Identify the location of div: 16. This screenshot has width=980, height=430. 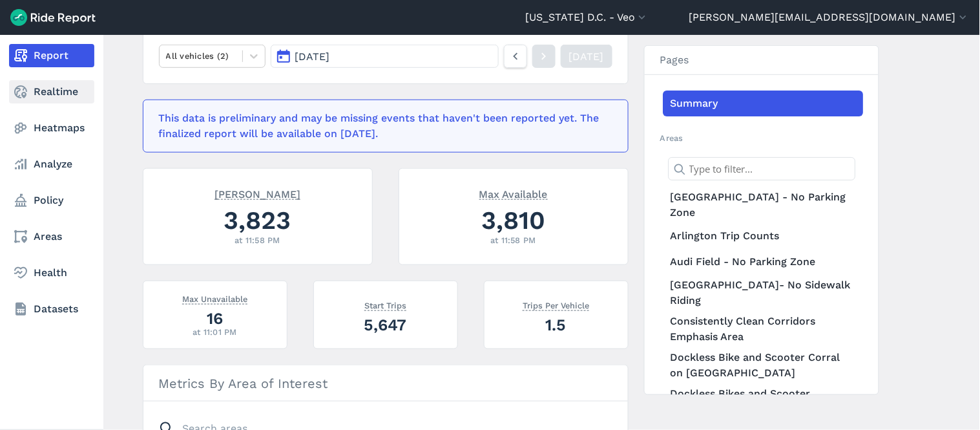
(215, 318).